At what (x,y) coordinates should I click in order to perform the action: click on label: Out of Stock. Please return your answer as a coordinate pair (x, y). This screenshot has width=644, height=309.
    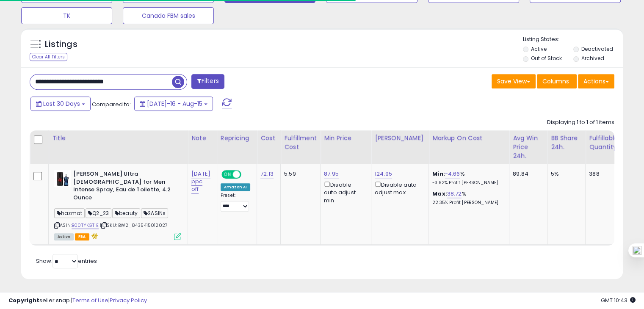
    Looking at the image, I should click on (546, 58).